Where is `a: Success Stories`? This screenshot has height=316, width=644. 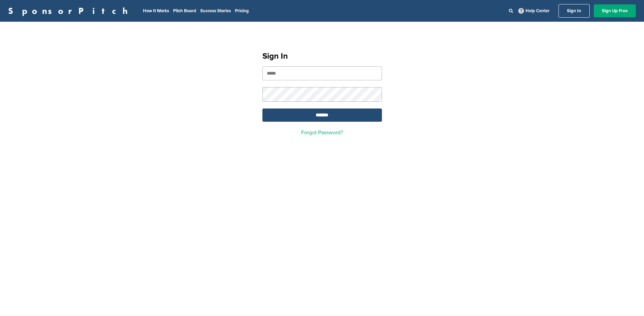 a: Success Stories is located at coordinates (216, 11).